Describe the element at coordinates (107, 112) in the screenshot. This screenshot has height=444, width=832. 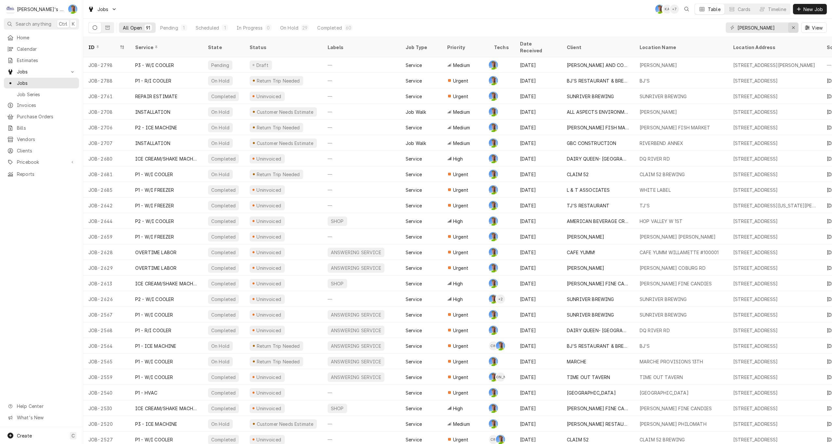
I see `div: JOB-2708` at that location.